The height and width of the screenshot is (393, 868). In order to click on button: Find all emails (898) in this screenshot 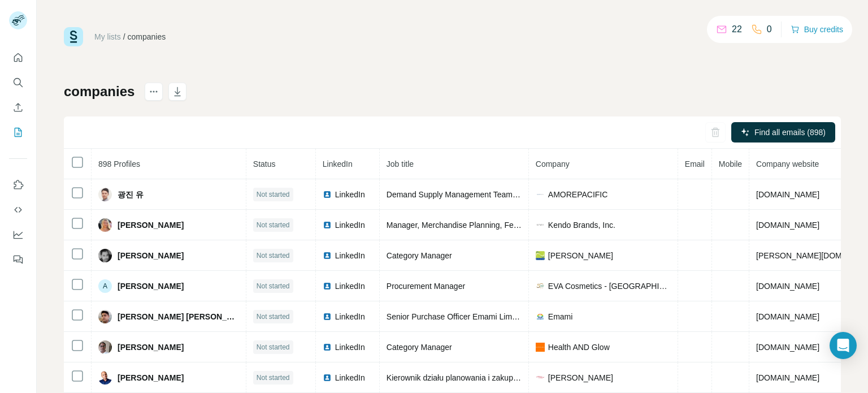, I will do `click(783, 133)`.